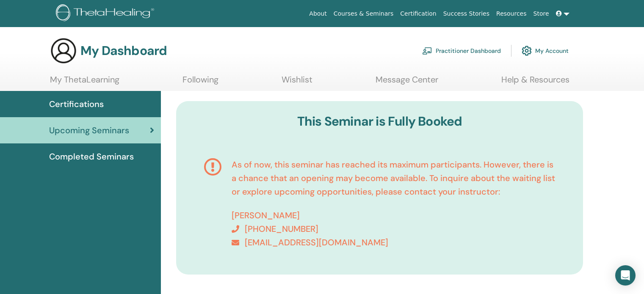  Describe the element at coordinates (427, 50) in the screenshot. I see `img: chalkboard-teacher.svg` at that location.